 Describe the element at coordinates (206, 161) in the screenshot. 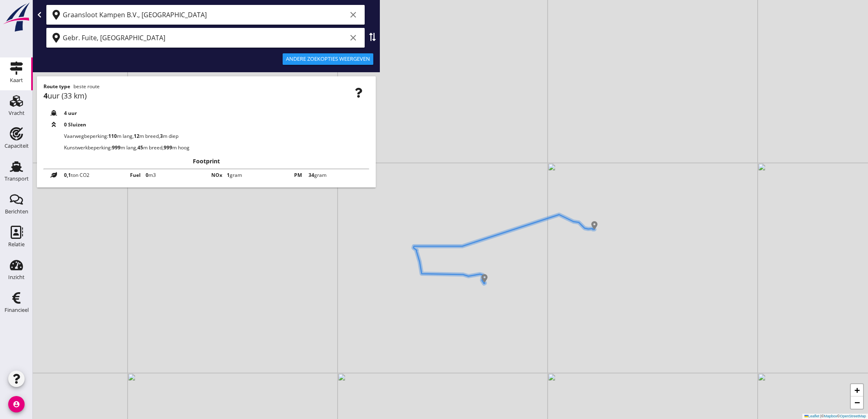

I see `h3: Footprint` at that location.